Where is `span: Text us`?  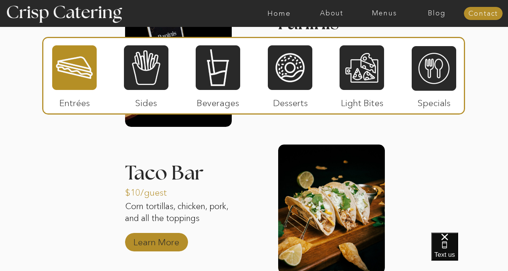
span: Text us is located at coordinates (13, 22).